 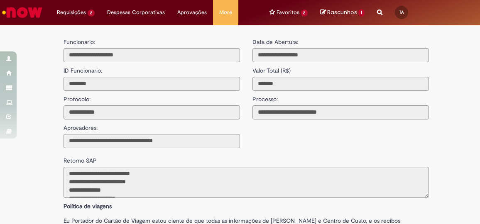 I want to click on label: Valor Total (R$), so click(x=272, y=69).